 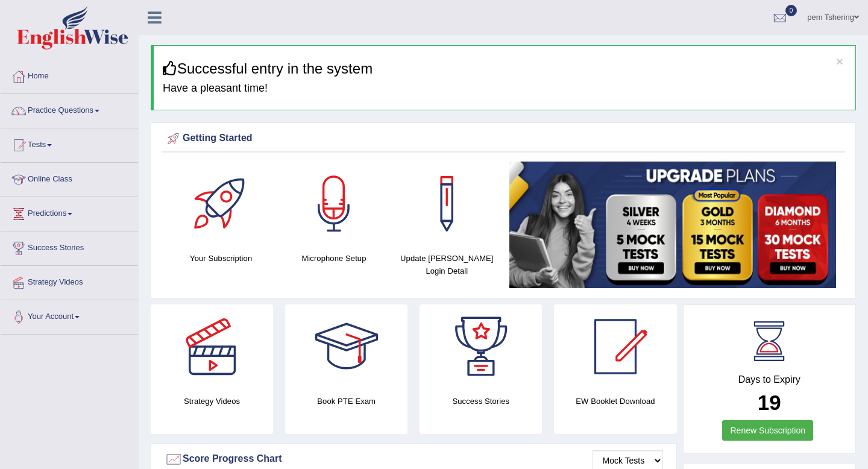 What do you see at coordinates (69, 247) in the screenshot?
I see `a: Success Stories` at bounding box center [69, 247].